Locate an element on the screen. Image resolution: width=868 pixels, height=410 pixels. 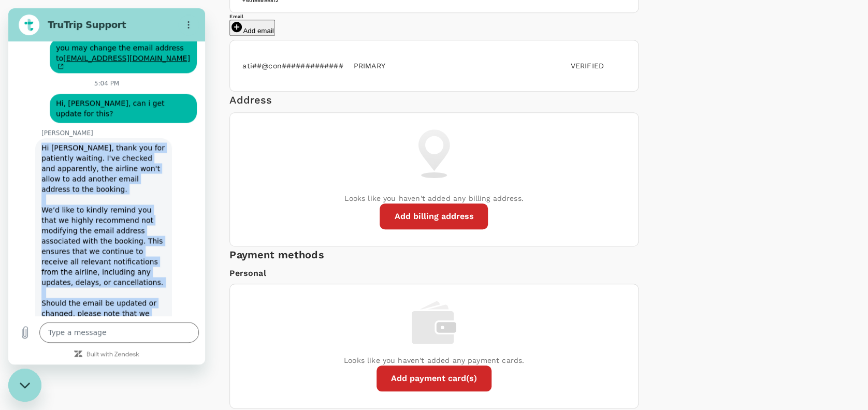
p: Personal is located at coordinates (434, 274).